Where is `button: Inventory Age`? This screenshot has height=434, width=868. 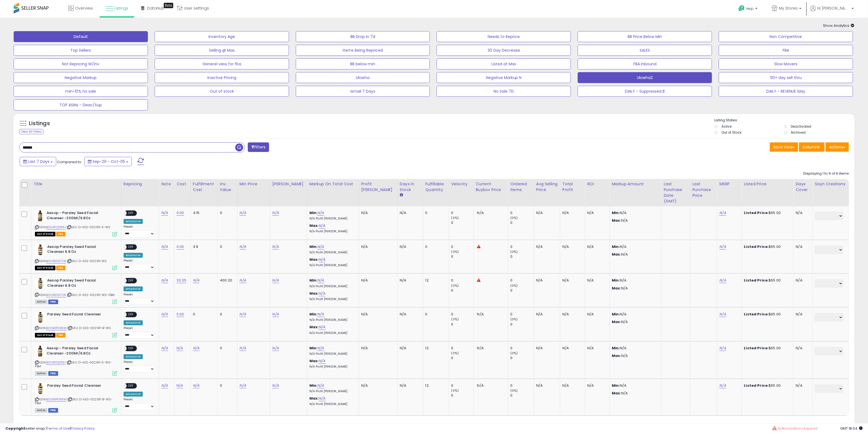
button: Inventory Age is located at coordinates (222, 37).